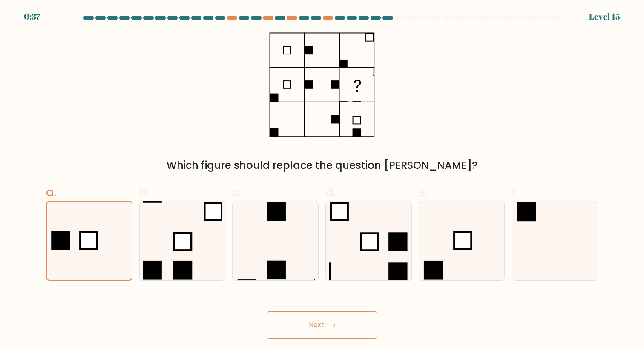  I want to click on span: b., so click(144, 192).